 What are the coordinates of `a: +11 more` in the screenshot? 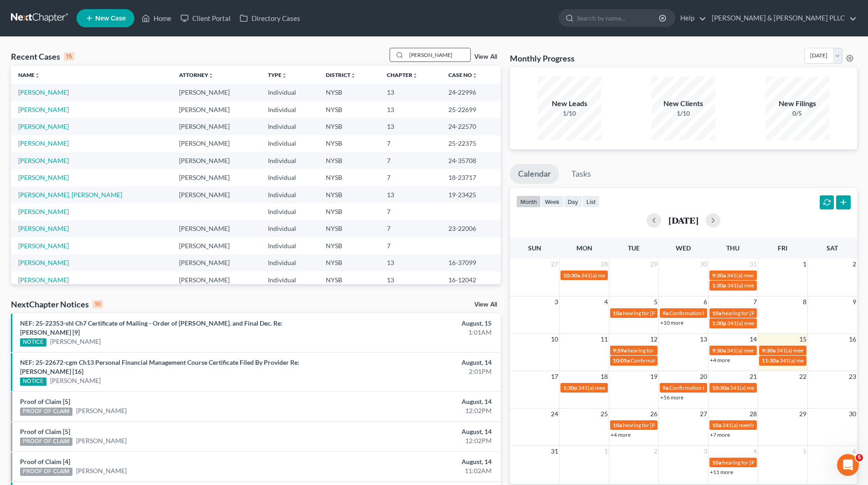 It's located at (722, 472).